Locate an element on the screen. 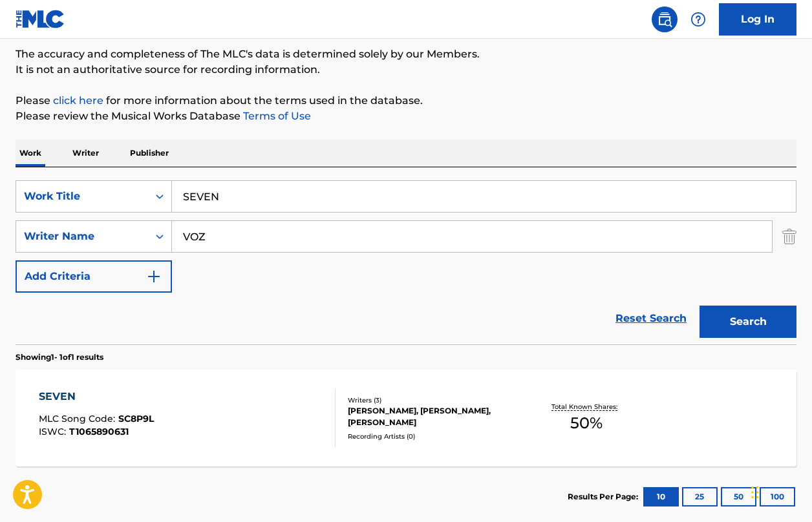  a: Reset Search is located at coordinates (651, 319).